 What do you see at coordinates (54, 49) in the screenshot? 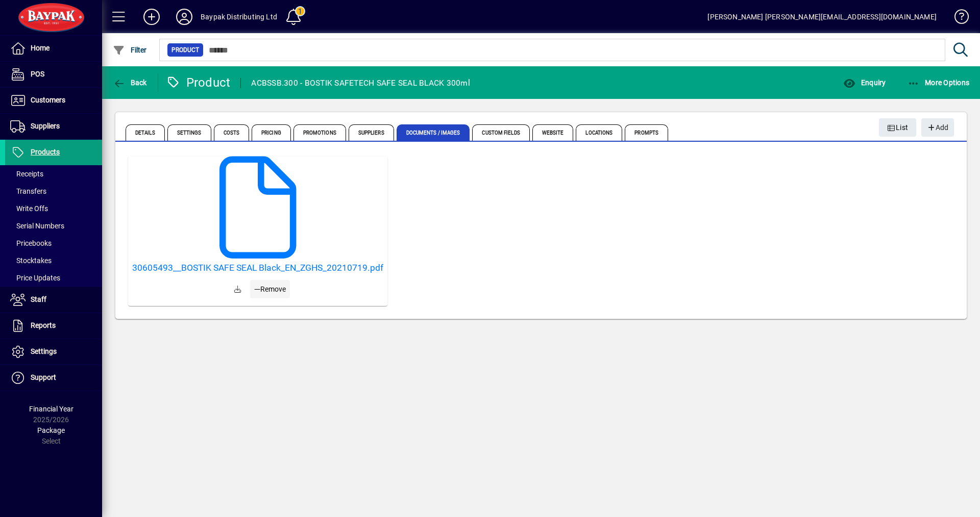
I see `a: Home` at bounding box center [54, 49].